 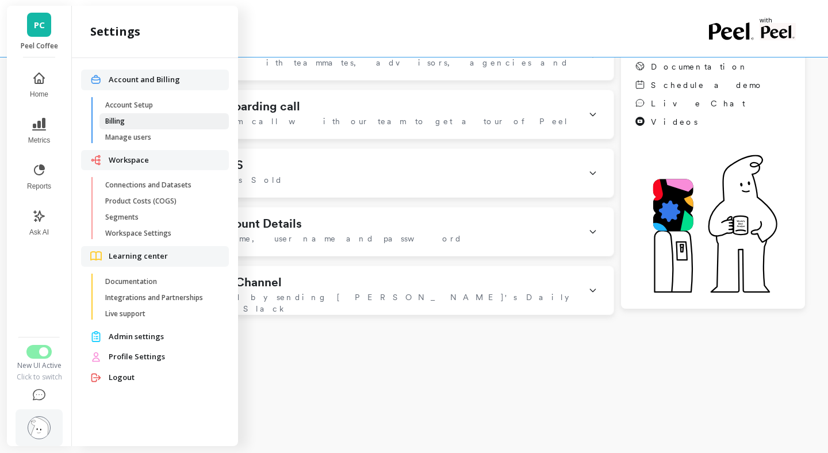 What do you see at coordinates (96, 160) in the screenshot?
I see `img: Workspace` at bounding box center [96, 160].